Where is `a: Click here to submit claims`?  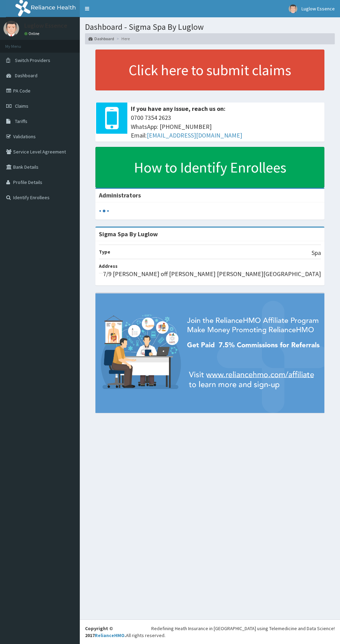 a: Click here to submit claims is located at coordinates (210, 70).